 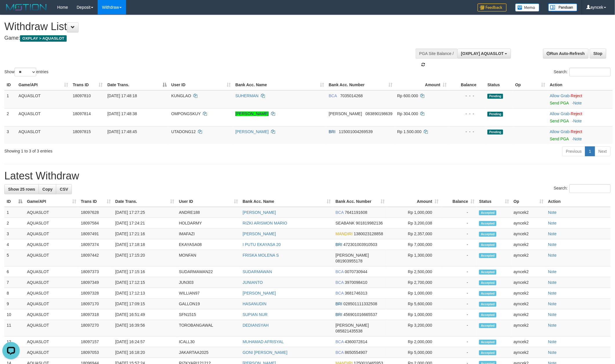 I want to click on a: SUPIAN NUR, so click(x=255, y=314).